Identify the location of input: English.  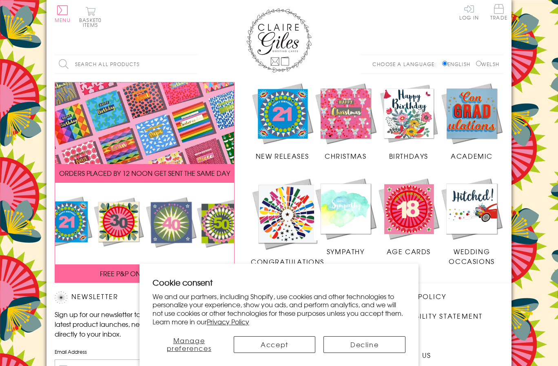
(445, 63).